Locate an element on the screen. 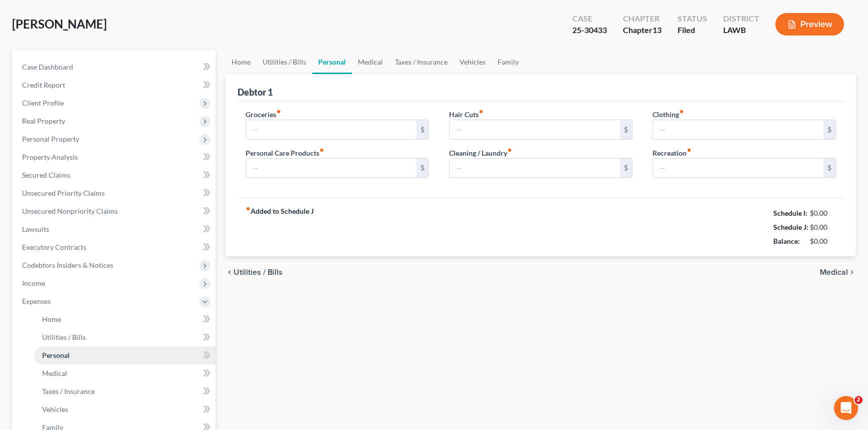 This screenshot has height=430, width=868. span: Secured Claims is located at coordinates (46, 175).